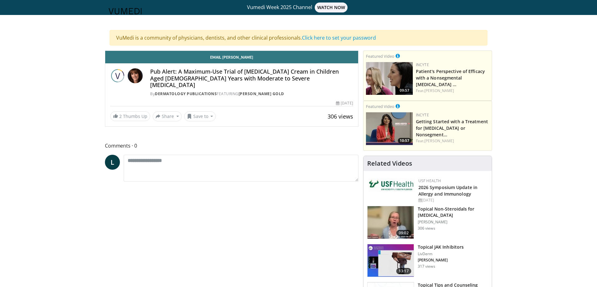 The height and width of the screenshot is (287, 597). What do you see at coordinates (430, 181) in the screenshot?
I see `a: USF Health` at bounding box center [430, 181].